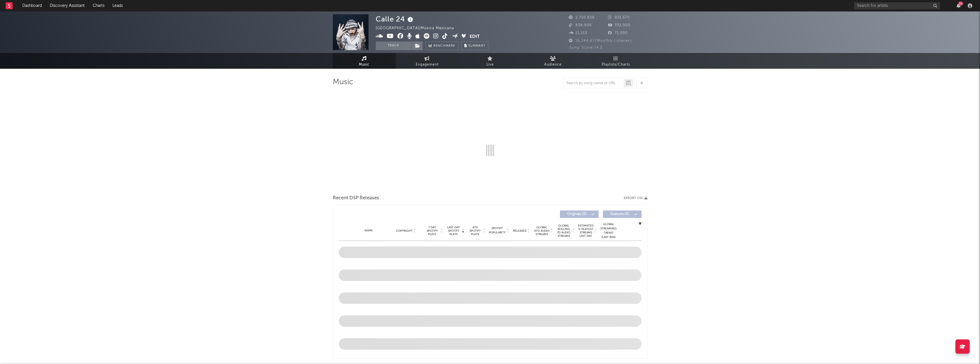  What do you see at coordinates (636, 198) in the screenshot?
I see `button: Export CSV` at bounding box center [636, 198].